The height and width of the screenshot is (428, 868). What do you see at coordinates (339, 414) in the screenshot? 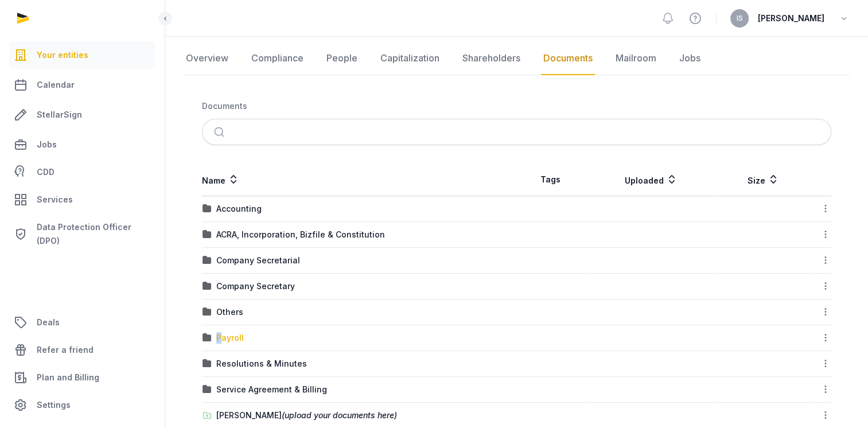
I see `span: (upload your documents here)` at bounding box center [339, 414].